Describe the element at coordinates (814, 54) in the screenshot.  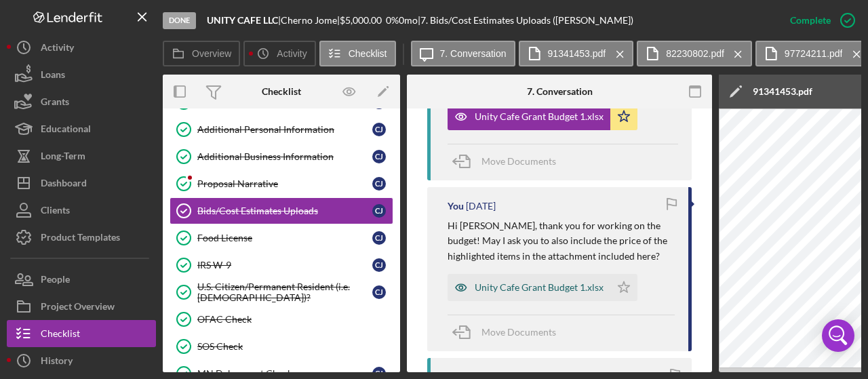
I see `label: 97724211.pdf` at that location.